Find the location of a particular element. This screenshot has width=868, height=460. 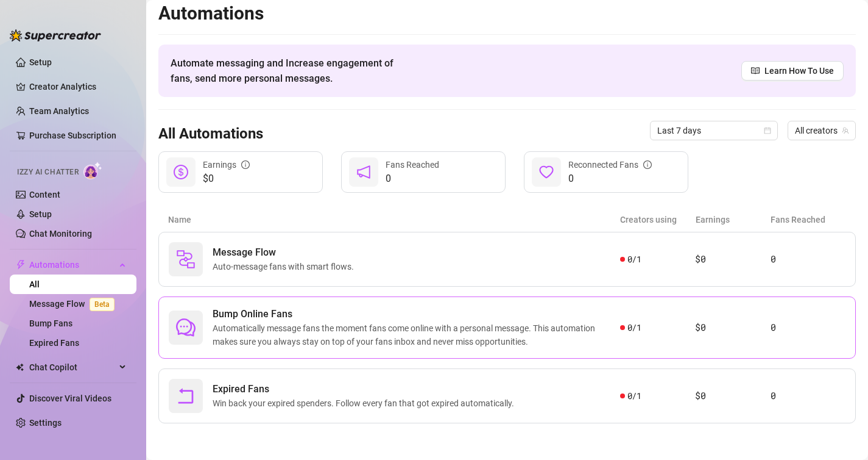

span: Automations is located at coordinates (73, 264).